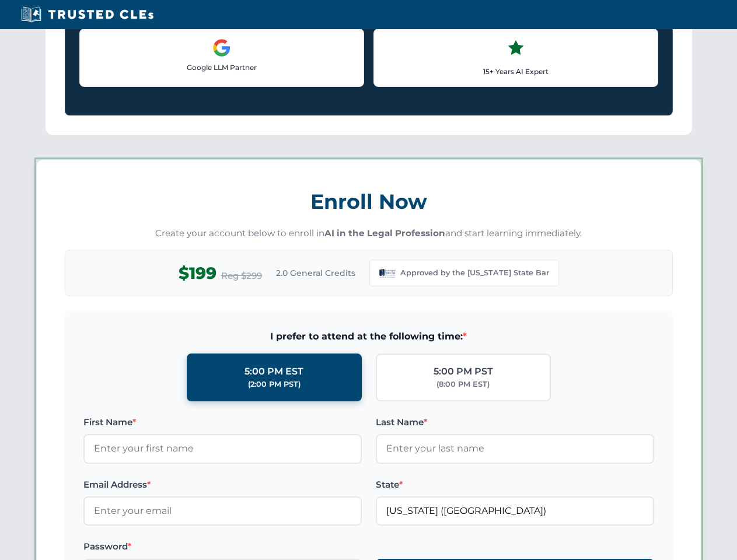  Describe the element at coordinates (222, 48) in the screenshot. I see `img: Google` at that location.